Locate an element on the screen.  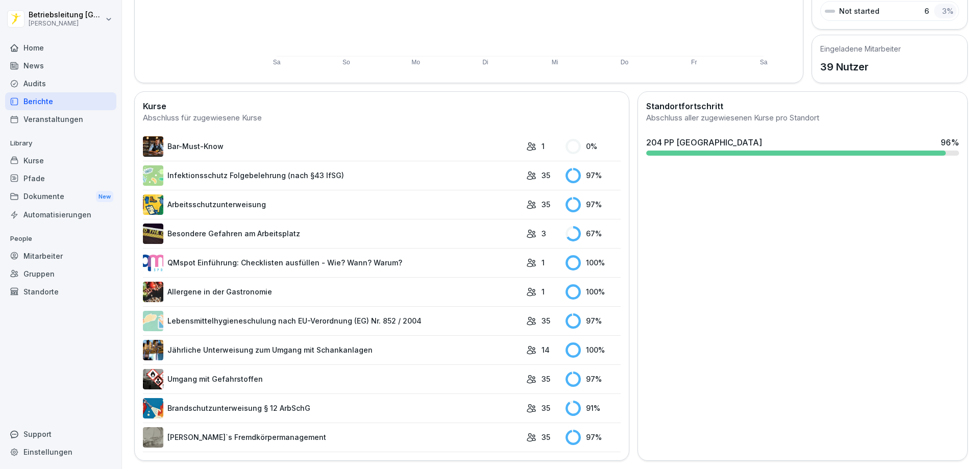
img: ltafy9a5l7o16y10mkzj65ij.png is located at coordinates (153, 437).